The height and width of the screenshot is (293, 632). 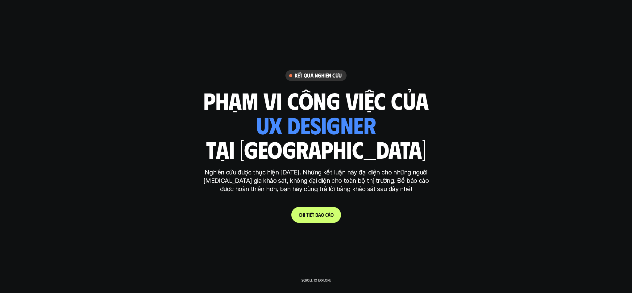 I want to click on p: Scroll to explore, so click(x=316, y=280).